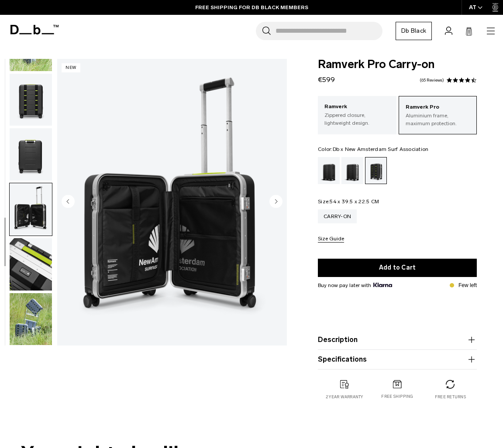  I want to click on span: 54 x 39.5 x 22.5 CM, so click(354, 201).